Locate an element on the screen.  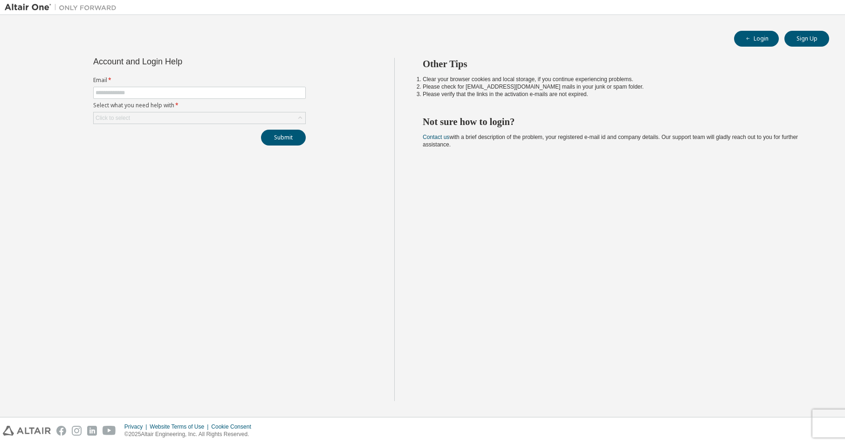
img: youtube.svg is located at coordinates (109, 430).